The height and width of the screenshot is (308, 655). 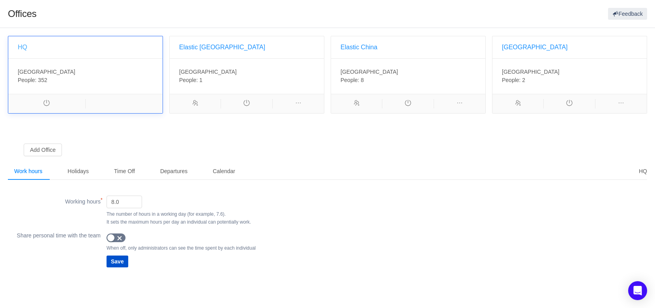 I want to click on span: HQ, so click(x=642, y=171).